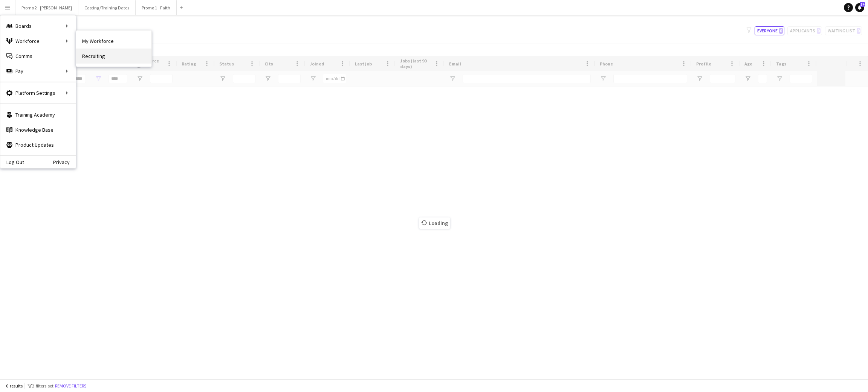 Image resolution: width=868 pixels, height=392 pixels. What do you see at coordinates (38, 130) in the screenshot?
I see `a: Knowledge Base` at bounding box center [38, 130].